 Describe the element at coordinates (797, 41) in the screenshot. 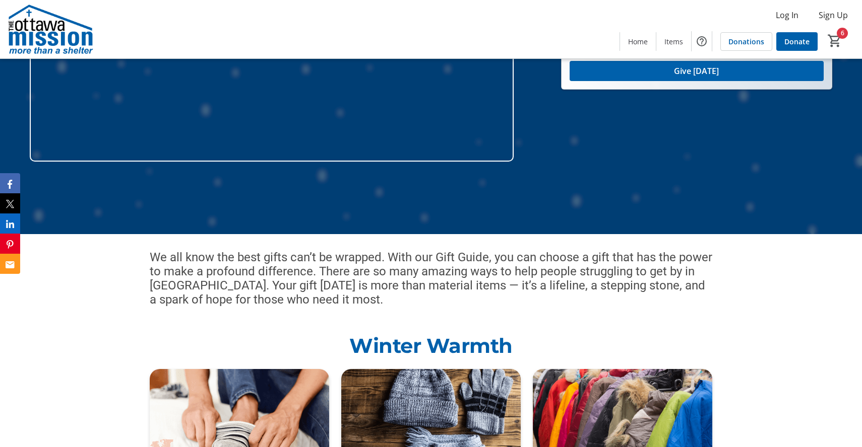

I see `a: Donate` at that location.